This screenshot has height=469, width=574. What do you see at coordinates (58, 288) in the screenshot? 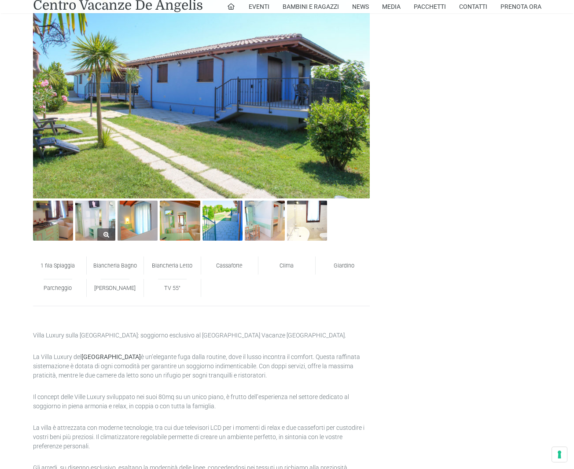
I see `span: Parcheggio` at bounding box center [58, 288].